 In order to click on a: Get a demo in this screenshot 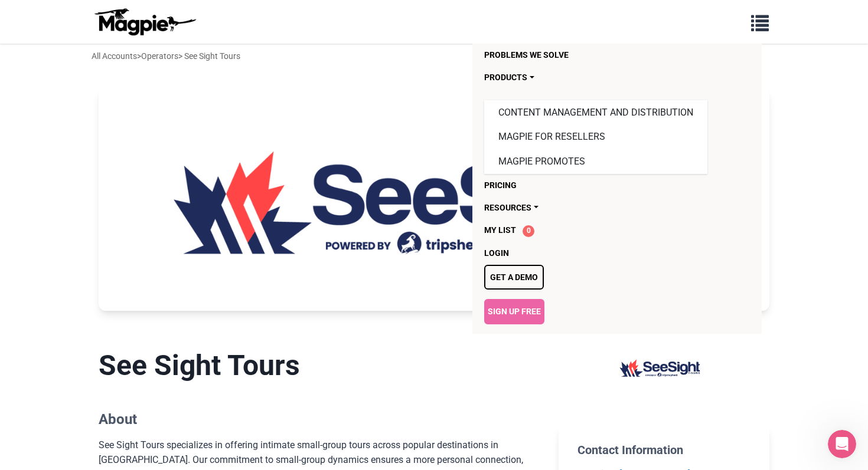, I will do `click(513, 277)`.